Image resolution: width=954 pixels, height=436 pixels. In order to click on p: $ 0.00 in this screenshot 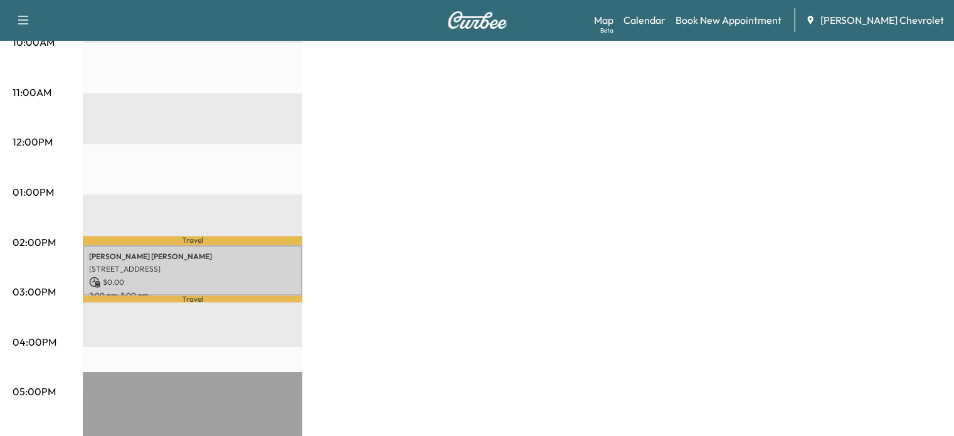, I will do `click(193, 282)`.